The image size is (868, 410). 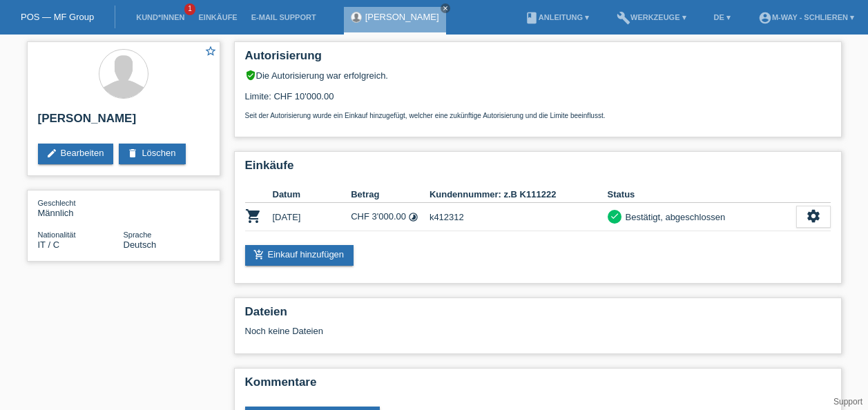 What do you see at coordinates (413, 217) in the screenshot?
I see `i: Fixe Raten (12 Raten)` at bounding box center [413, 217].